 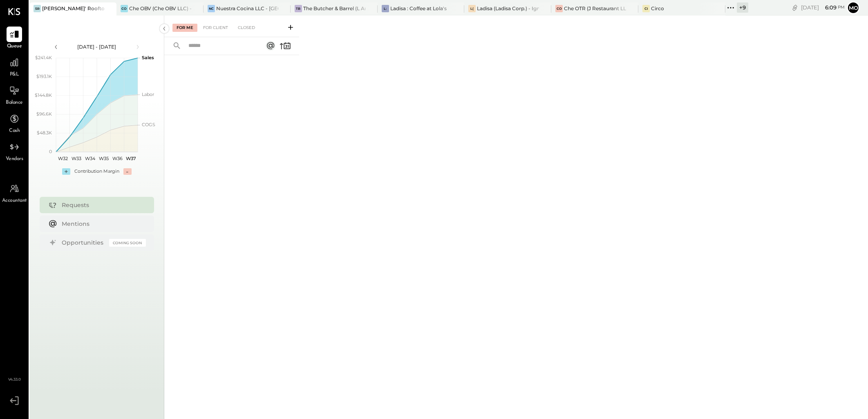 What do you see at coordinates (101, 205) in the screenshot?
I see `div: Requests` at bounding box center [101, 205].